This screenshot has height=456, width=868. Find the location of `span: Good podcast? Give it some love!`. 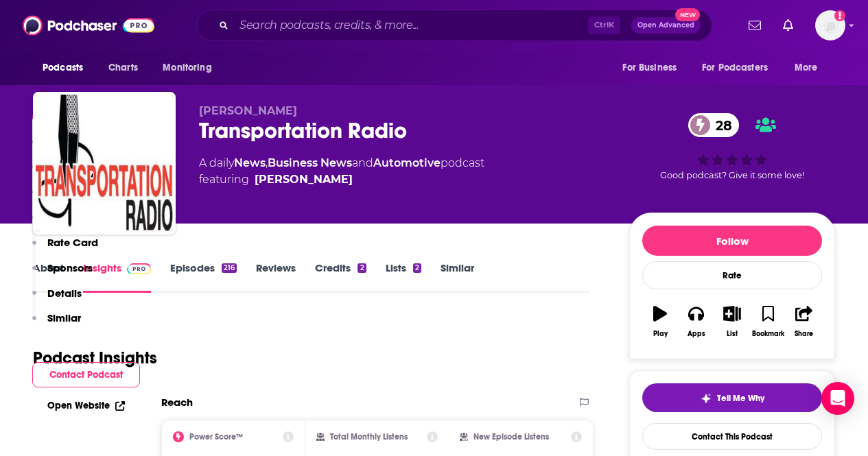

span: Good podcast? Give it some love! is located at coordinates (732, 175).